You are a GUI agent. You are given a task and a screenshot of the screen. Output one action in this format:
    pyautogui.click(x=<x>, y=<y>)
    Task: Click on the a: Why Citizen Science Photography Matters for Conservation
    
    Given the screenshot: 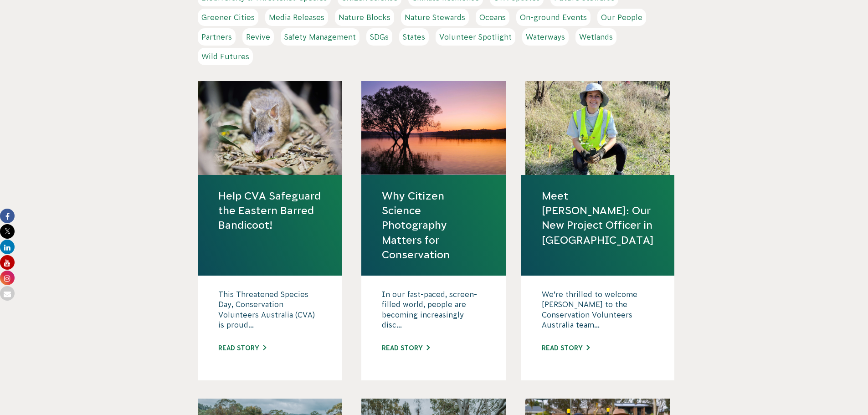 What is the action you would take?
    pyautogui.click(x=433, y=225)
    